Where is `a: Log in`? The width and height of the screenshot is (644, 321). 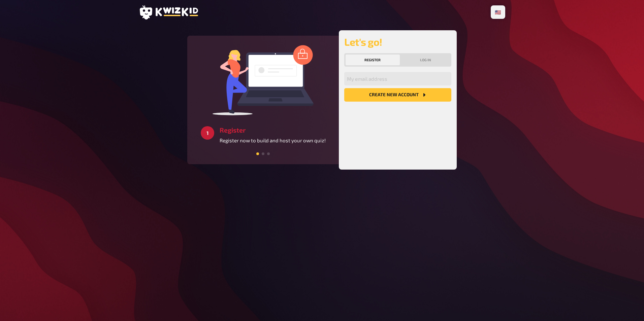 a: Log in is located at coordinates (426, 60).